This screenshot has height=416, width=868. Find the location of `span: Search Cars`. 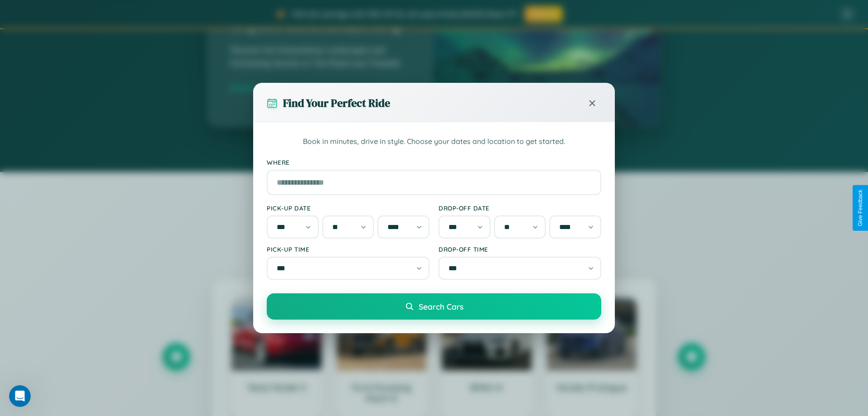

span: Search Cars is located at coordinates (441, 306).